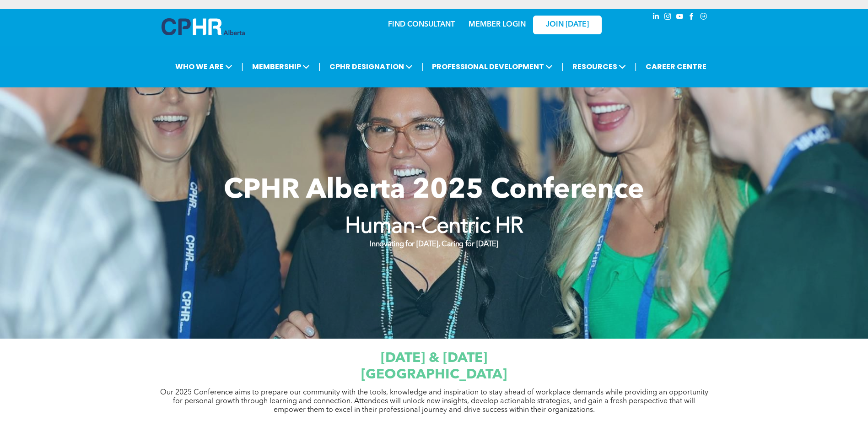 The width and height of the screenshot is (868, 421). I want to click on span: MEMBERSHIP, so click(281, 66).